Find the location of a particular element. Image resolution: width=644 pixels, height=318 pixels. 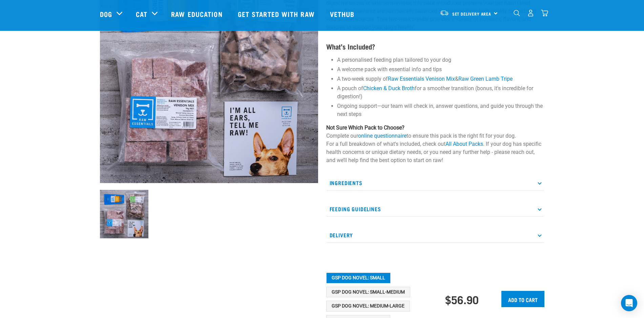

input: Add to cart is located at coordinates (523, 299).